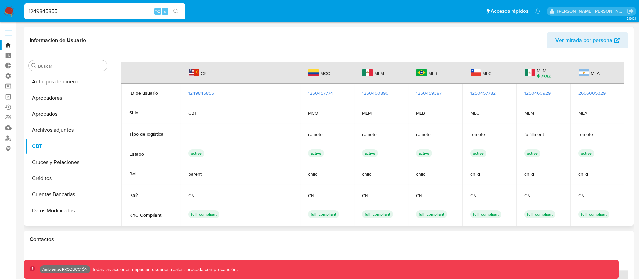 Image resolution: width=639 pixels, height=279 pixels. What do you see at coordinates (128, 261) in the screenshot?
I see `span: Historial CX` at bounding box center [128, 261].